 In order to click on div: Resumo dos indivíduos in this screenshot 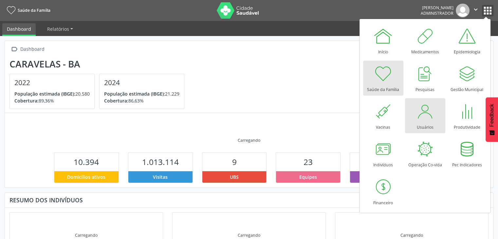, I will do `click(249, 200)`.